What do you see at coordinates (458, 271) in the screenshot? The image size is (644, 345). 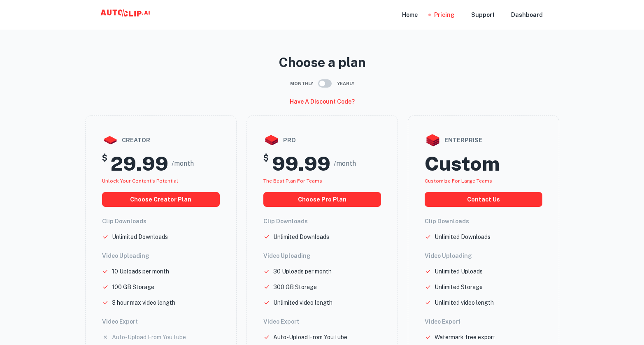 I see `p: Unlimited Uploads` at bounding box center [458, 271].